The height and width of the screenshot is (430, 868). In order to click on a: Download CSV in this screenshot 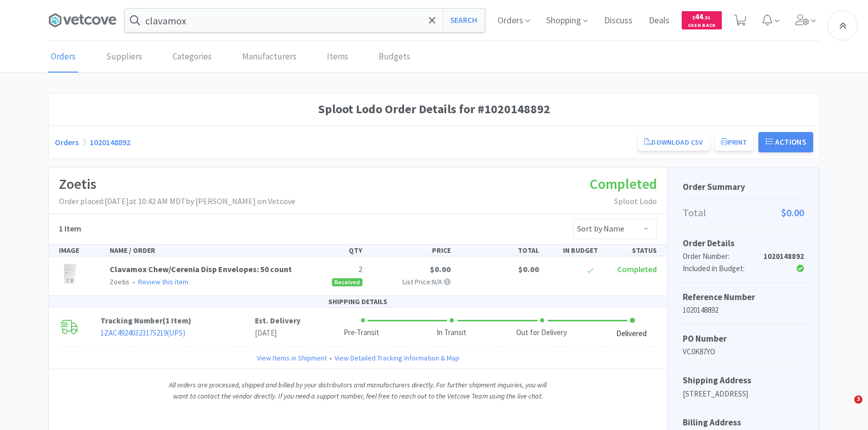, I will do `click(673, 142)`.